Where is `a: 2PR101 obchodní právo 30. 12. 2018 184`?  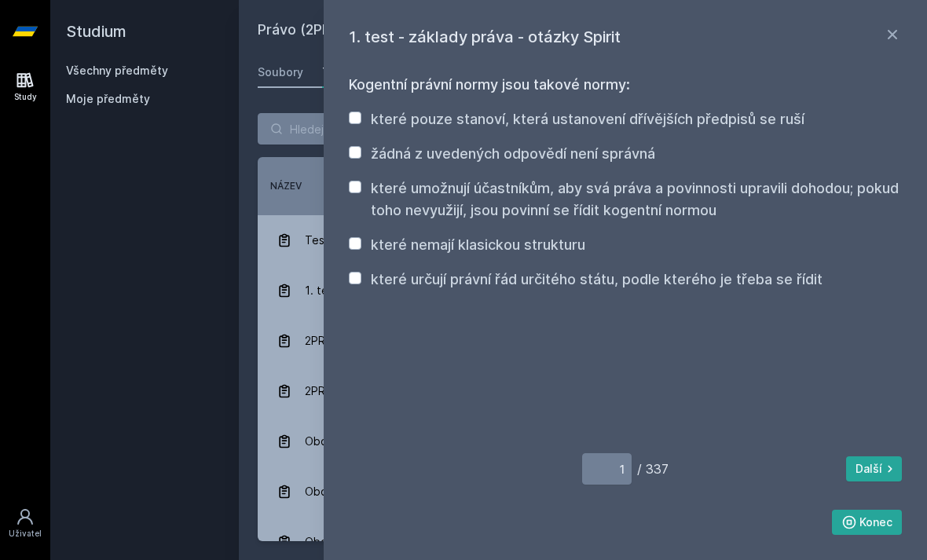
a: 2PR101 obchodní právo 30. 12. 2018 184 is located at coordinates (583, 341).